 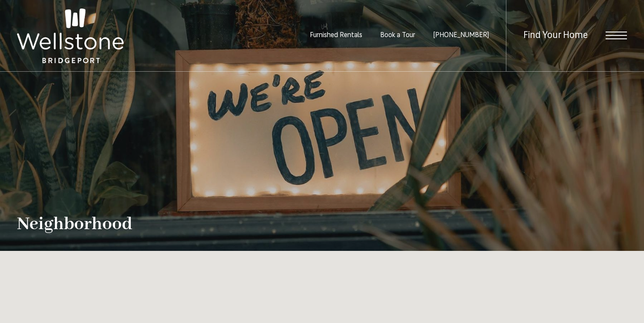 I want to click on a: Call Us at (253) 642-8681, so click(x=461, y=35).